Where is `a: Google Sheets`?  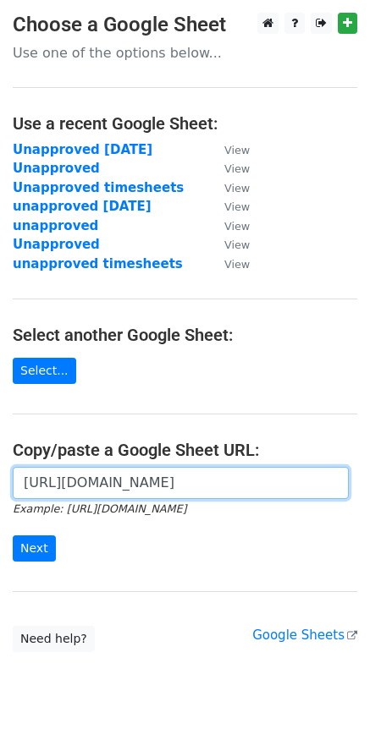 a: Google Sheets is located at coordinates (305, 635).